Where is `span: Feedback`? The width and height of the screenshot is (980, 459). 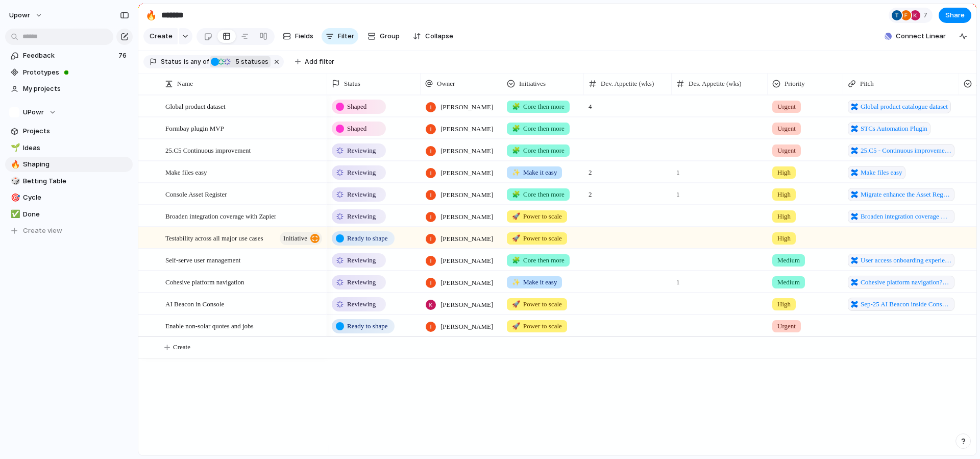
span: Feedback is located at coordinates (69, 56).